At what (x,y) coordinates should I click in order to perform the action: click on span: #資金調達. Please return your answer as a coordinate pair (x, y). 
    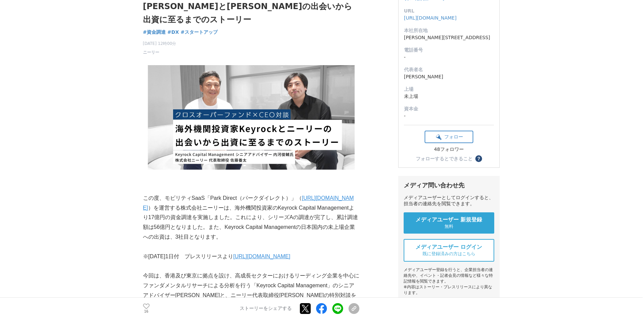
    Looking at the image, I should click on (154, 32).